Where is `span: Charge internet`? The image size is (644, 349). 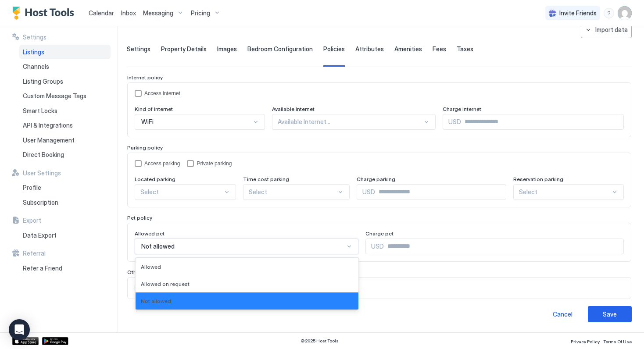 span: Charge internet is located at coordinates (462, 109).